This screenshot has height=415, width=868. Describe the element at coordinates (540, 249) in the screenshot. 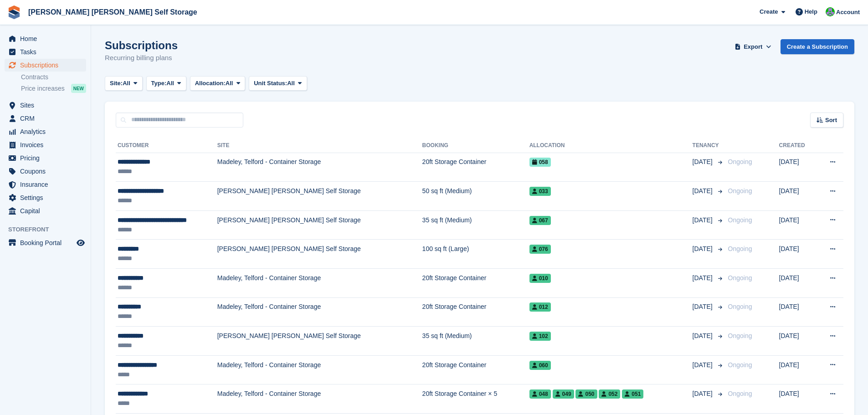

I see `span: 076` at that location.